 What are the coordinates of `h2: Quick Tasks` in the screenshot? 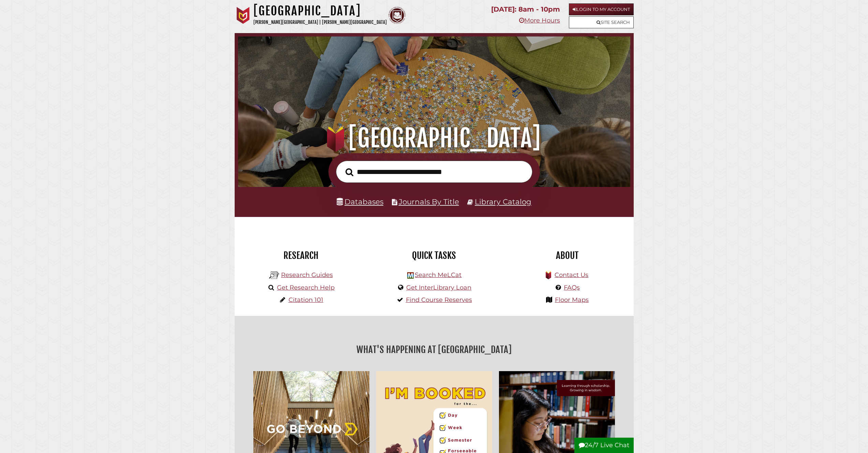 It's located at (434, 256).